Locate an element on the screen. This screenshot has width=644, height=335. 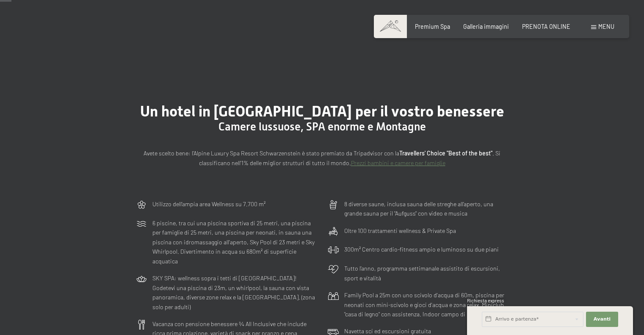
p: Utilizzo dell‘ampia area Wellness su 7.700 m² is located at coordinates (209, 204).